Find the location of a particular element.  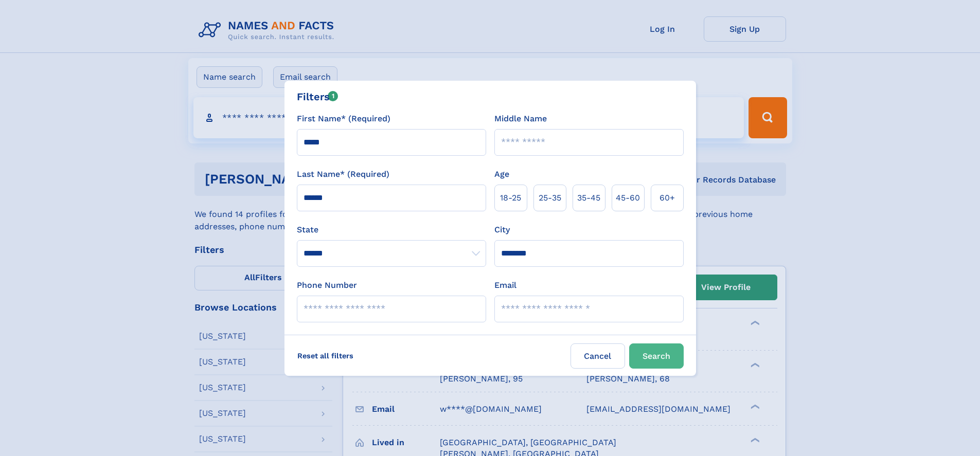

span: 60+ is located at coordinates (667, 198).